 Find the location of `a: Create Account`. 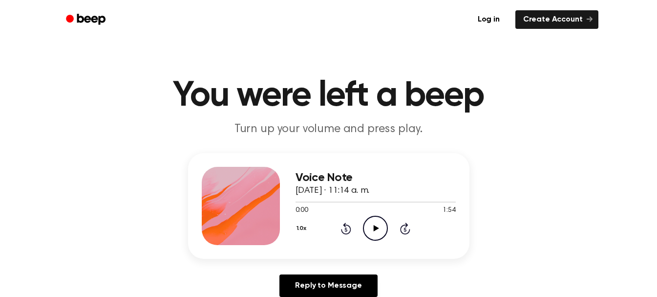

a: Create Account is located at coordinates (557, 20).